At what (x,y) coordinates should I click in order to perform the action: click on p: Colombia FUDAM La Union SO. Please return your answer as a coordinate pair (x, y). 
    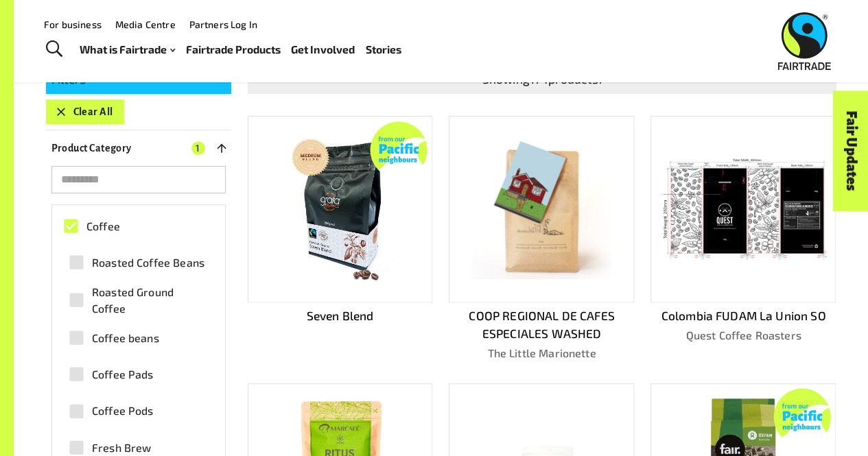
    Looking at the image, I should click on (743, 316).